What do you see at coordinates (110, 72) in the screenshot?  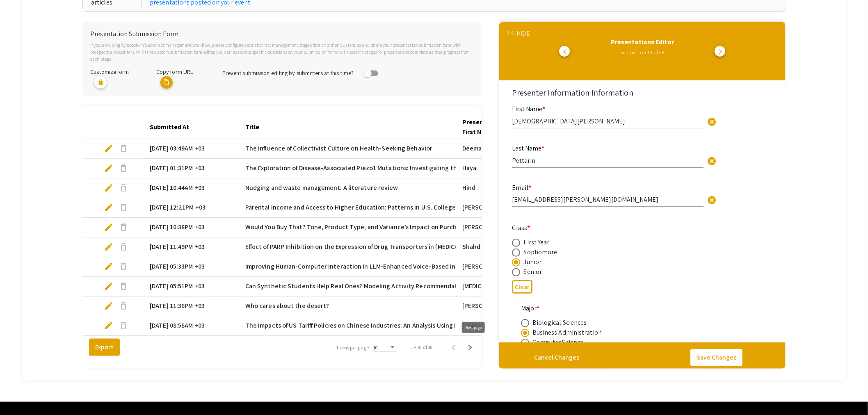 I see `span: Customize form` at bounding box center [110, 72].